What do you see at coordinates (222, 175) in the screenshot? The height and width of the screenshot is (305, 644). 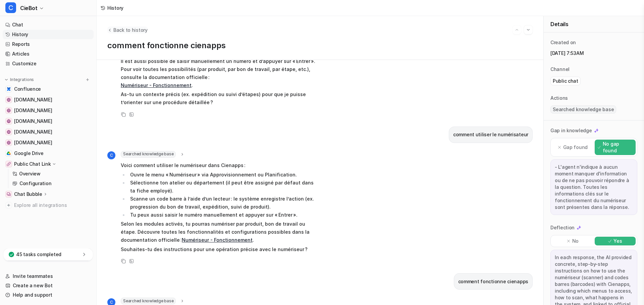 I see `li: Ouvre le menu « Numériseur » via Approvisionnement ou Planification.` at bounding box center [222, 175].